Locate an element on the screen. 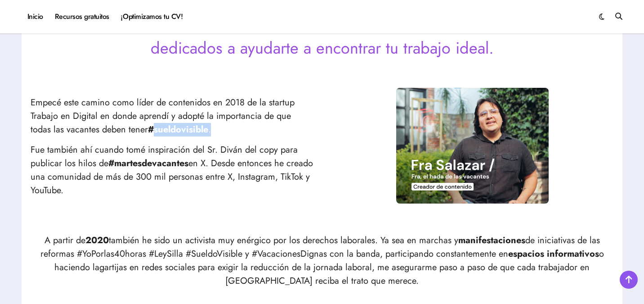 The width and height of the screenshot is (644, 304). strong: #sueldovisible is located at coordinates (178, 129).